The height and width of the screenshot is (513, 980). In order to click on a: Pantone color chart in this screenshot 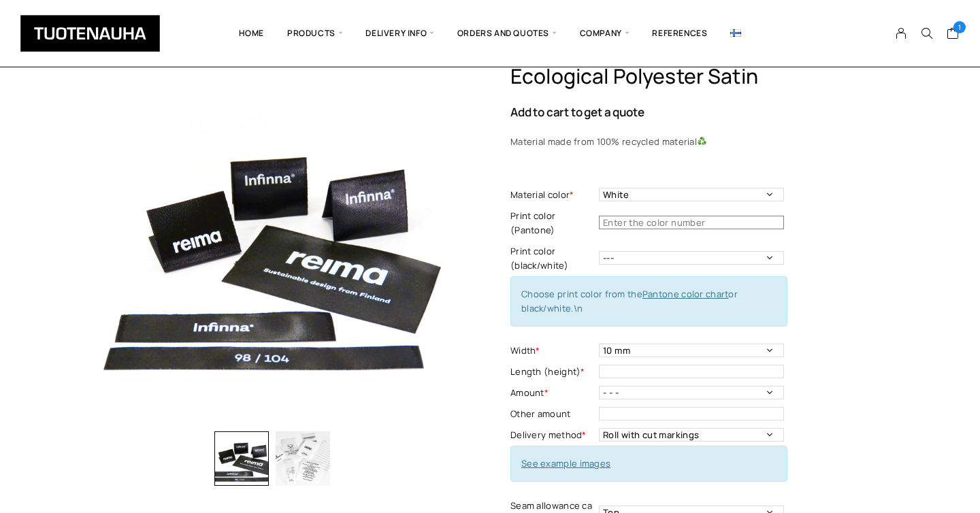, I will do `click(685, 294)`.